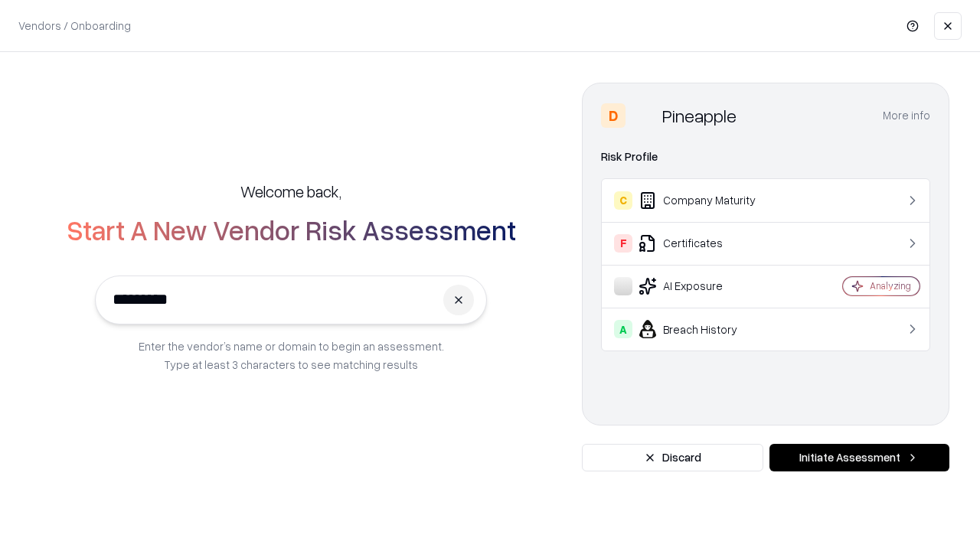 The height and width of the screenshot is (551, 980). What do you see at coordinates (613, 115) in the screenshot?
I see `div: D` at bounding box center [613, 115].